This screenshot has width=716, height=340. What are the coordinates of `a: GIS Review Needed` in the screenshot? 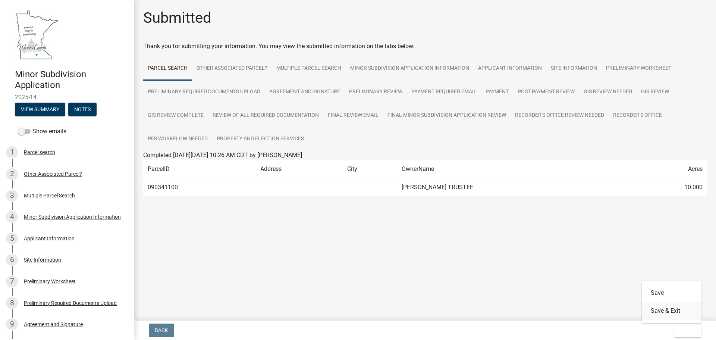 It's located at (608, 92).